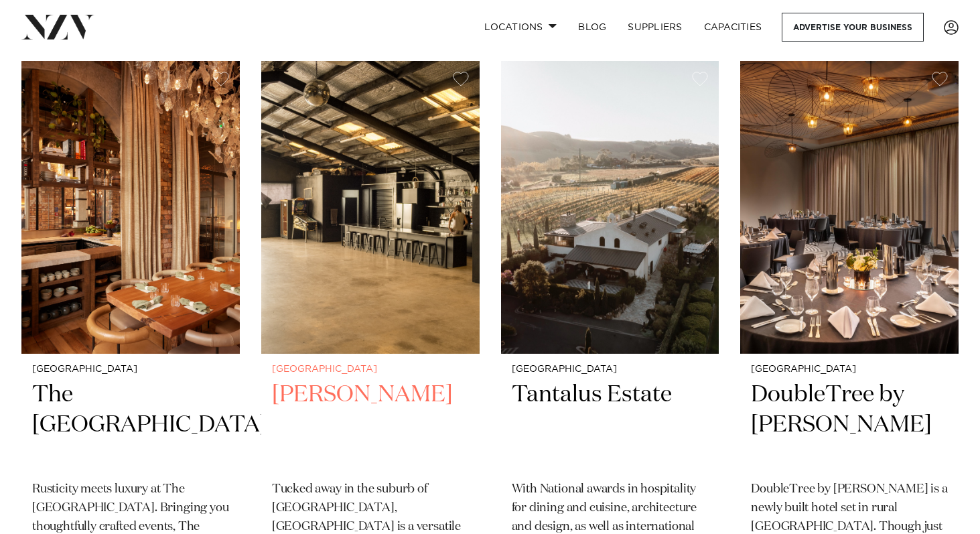  Describe the element at coordinates (655, 27) in the screenshot. I see `a: SUPPLIERS` at that location.